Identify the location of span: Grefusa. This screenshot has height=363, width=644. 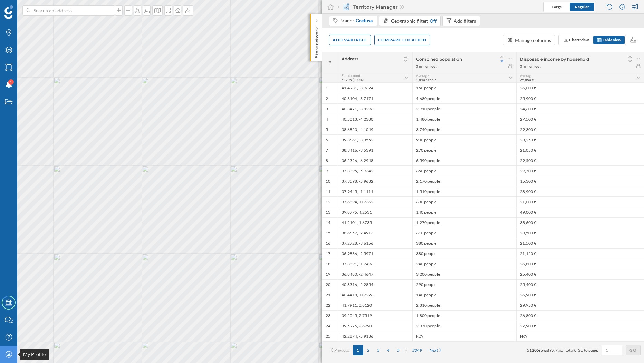
(364, 21).